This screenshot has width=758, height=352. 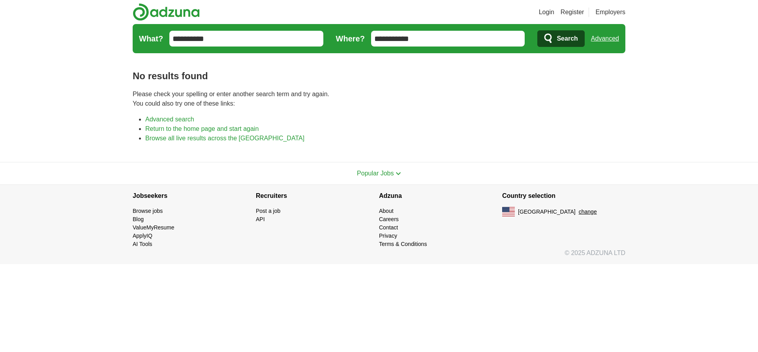 What do you see at coordinates (567, 39) in the screenshot?
I see `span: Search` at bounding box center [567, 39].